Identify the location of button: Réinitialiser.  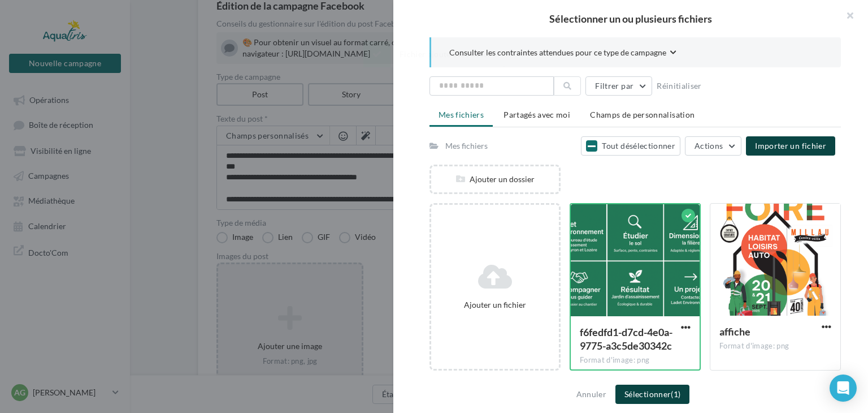
(679, 86).